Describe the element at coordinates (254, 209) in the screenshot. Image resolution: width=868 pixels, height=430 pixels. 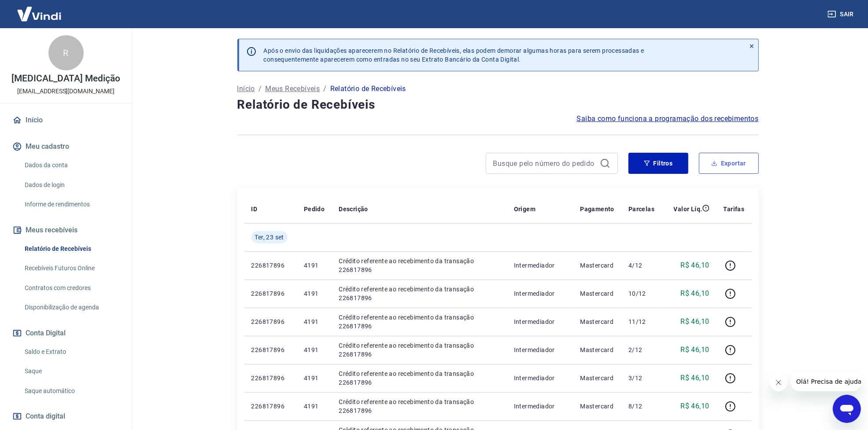
I see `p: ID` at that location.